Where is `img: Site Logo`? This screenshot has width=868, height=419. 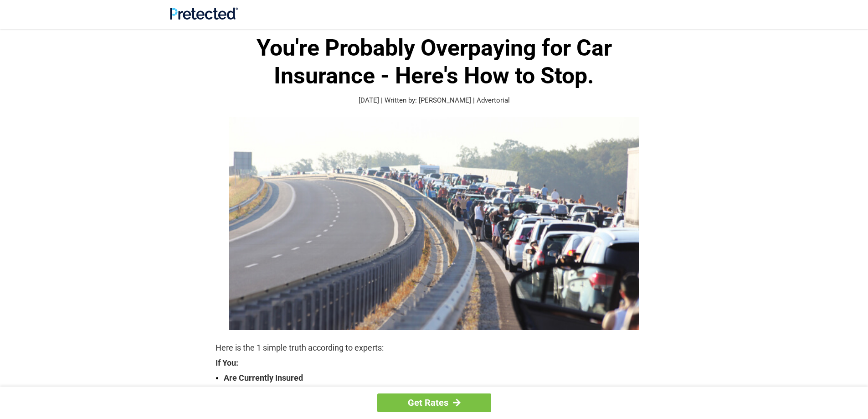 img: Site Logo is located at coordinates (204, 13).